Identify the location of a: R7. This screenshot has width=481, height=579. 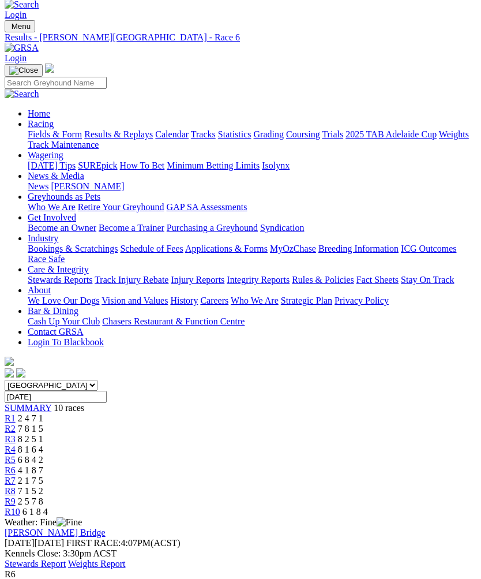
(10, 481).